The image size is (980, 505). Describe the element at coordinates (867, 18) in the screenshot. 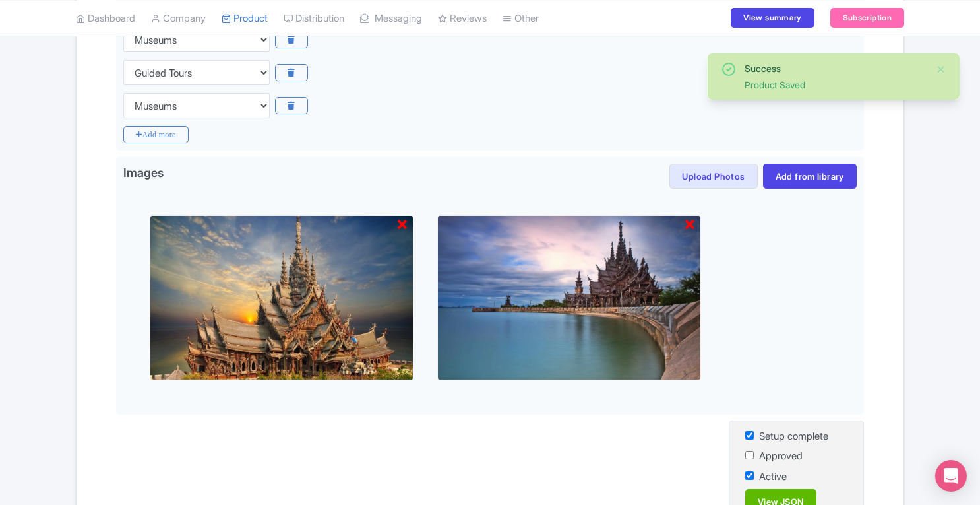

I see `a: Subscription` at that location.